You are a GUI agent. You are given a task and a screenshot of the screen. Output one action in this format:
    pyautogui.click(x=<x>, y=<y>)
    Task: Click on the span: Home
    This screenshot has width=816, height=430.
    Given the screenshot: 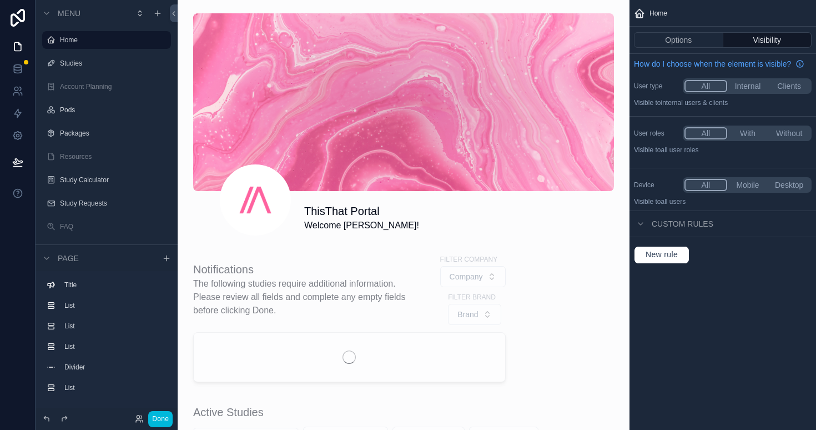 What is the action you would take?
    pyautogui.click(x=658, y=13)
    